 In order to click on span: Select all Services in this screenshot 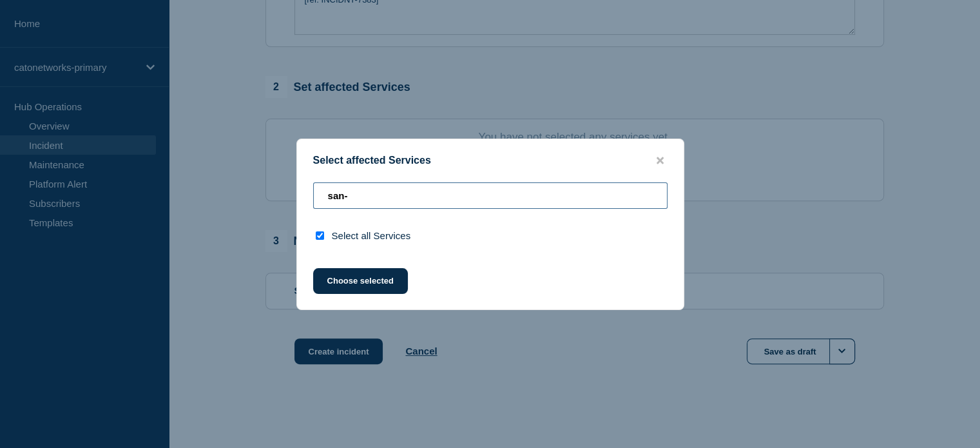, I will do `click(371, 236)`.